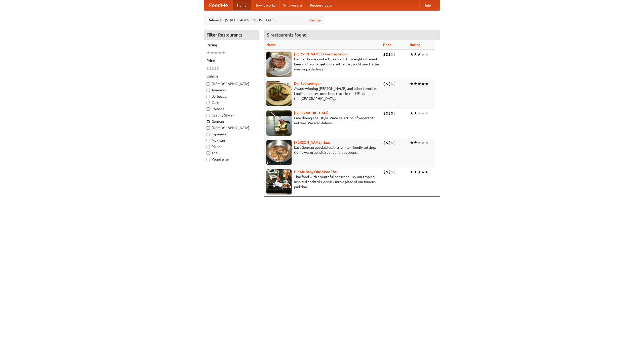 Image resolution: width=644 pixels, height=356 pixels. Describe the element at coordinates (231, 35) in the screenshot. I see `h4: Filter Restaurants` at that location.